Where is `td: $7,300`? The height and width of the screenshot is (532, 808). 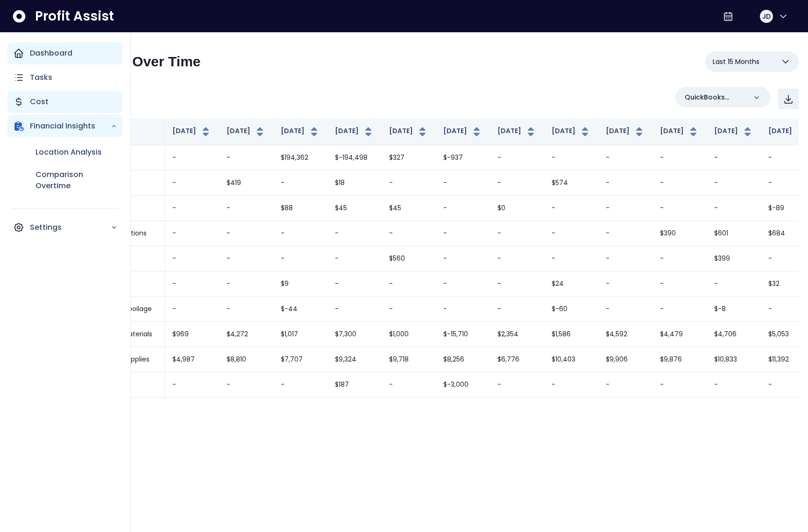 td: $7,300 is located at coordinates (355, 334).